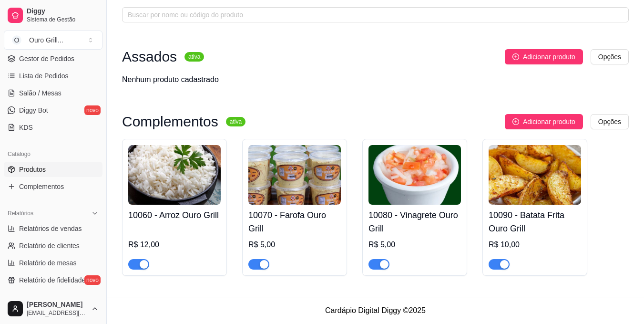 This screenshot has width=644, height=324. I want to click on input: Buscar por nome ou código do produto, so click(372, 15).